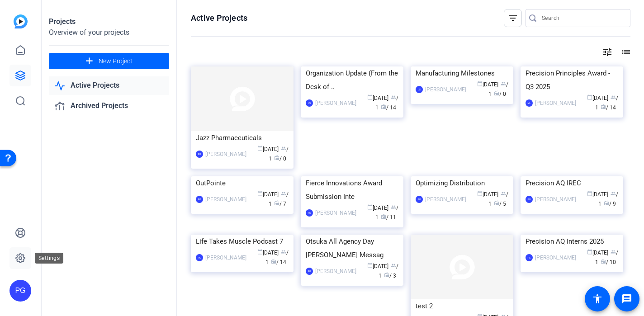 Image resolution: width=644 pixels, height=316 pixels. What do you see at coordinates (49, 258) in the screenshot?
I see `div: Settings` at bounding box center [49, 258].